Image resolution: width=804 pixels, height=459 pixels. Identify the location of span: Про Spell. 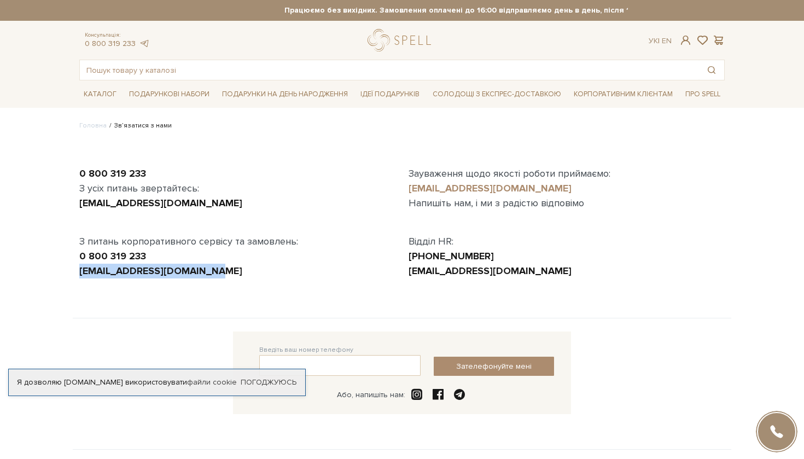
(703, 94).